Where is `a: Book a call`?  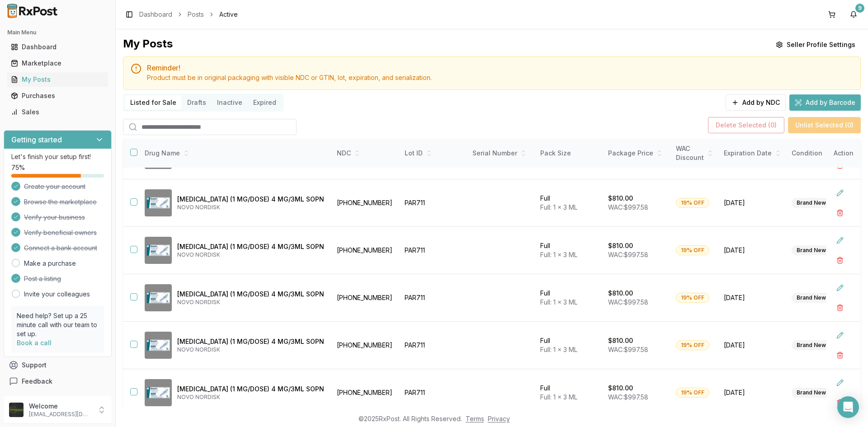
a: Book a call is located at coordinates (34, 342).